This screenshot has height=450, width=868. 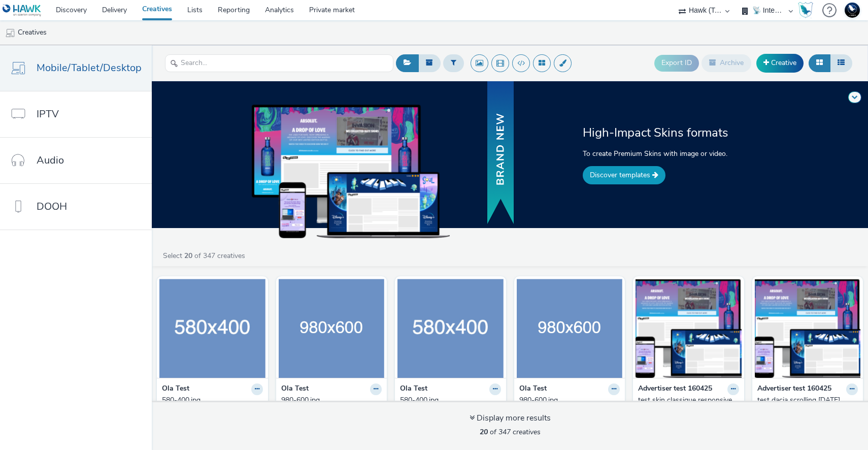 I want to click on input: Search..., so click(x=279, y=63).